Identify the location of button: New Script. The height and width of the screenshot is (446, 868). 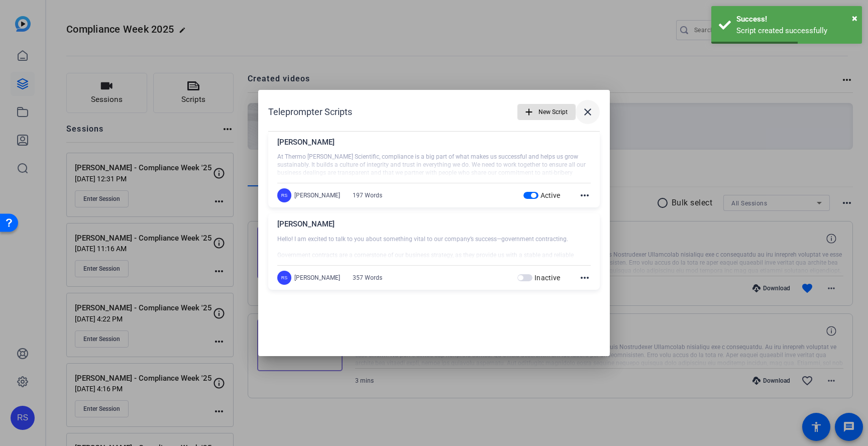
(547, 112).